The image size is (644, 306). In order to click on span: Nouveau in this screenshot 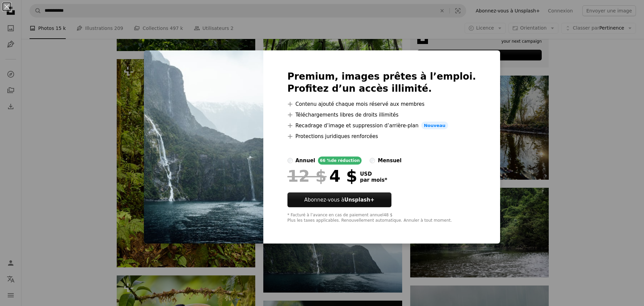, I will do `click(434, 126)`.